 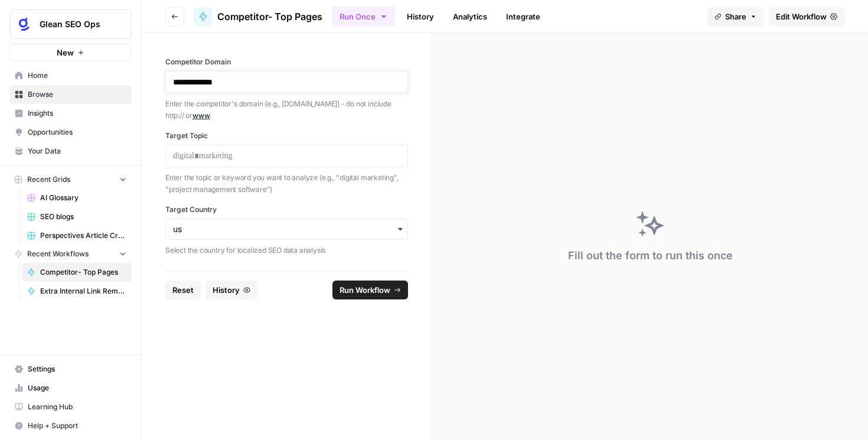 What do you see at coordinates (49, 179) in the screenshot?
I see `span: Recent Grids` at bounding box center [49, 179].